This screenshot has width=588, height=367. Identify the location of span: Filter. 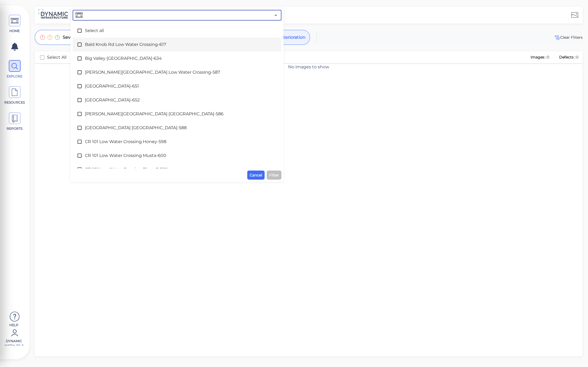
(274, 175).